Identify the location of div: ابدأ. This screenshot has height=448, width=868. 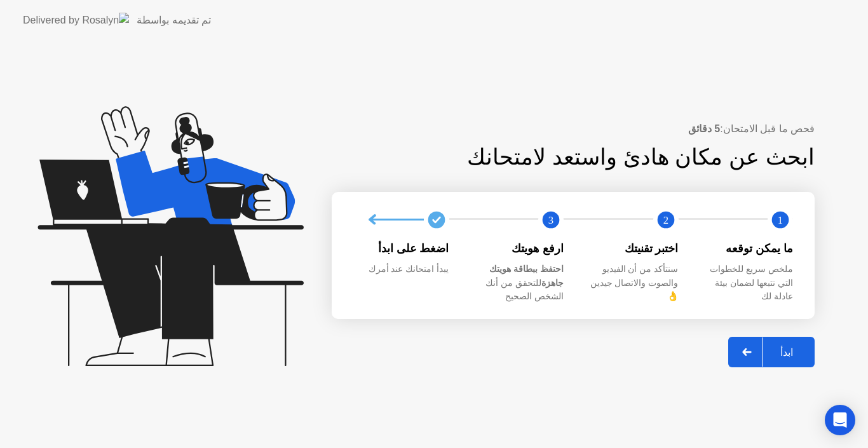
(786, 352).